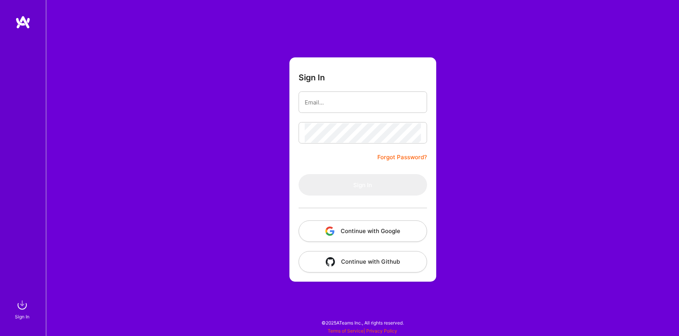 The image size is (679, 336). Describe the element at coordinates (22, 305) in the screenshot. I see `img: sign in` at that location.